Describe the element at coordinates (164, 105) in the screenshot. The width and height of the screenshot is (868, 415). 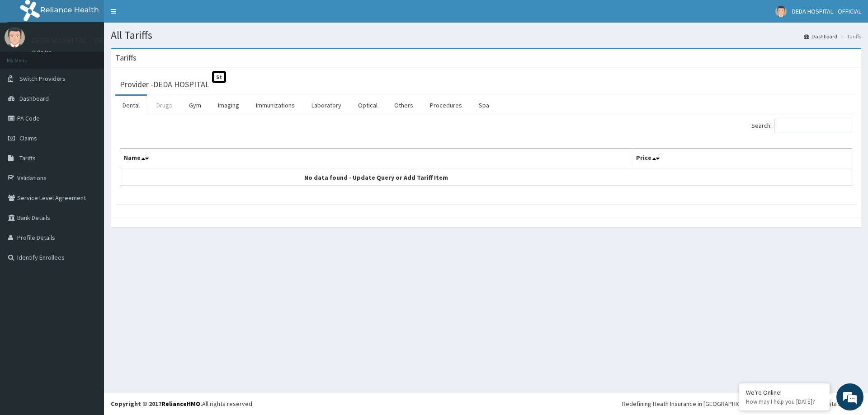
I see `a: Drugs` at that location.